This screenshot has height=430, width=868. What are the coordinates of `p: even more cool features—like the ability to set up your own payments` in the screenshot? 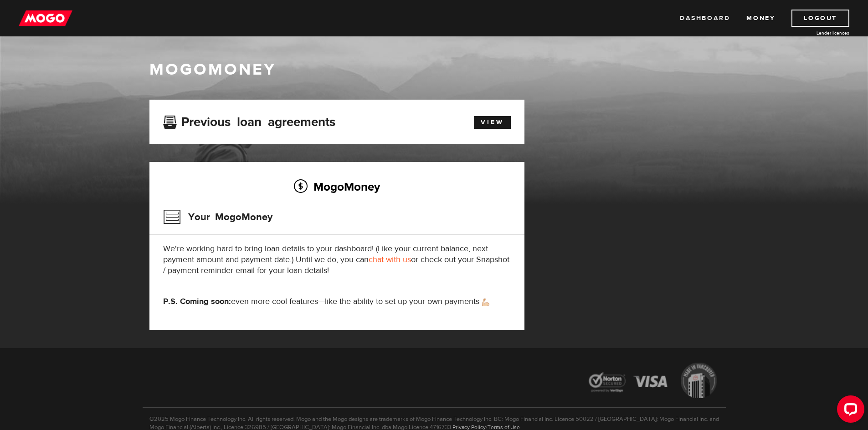 It's located at (336, 302).